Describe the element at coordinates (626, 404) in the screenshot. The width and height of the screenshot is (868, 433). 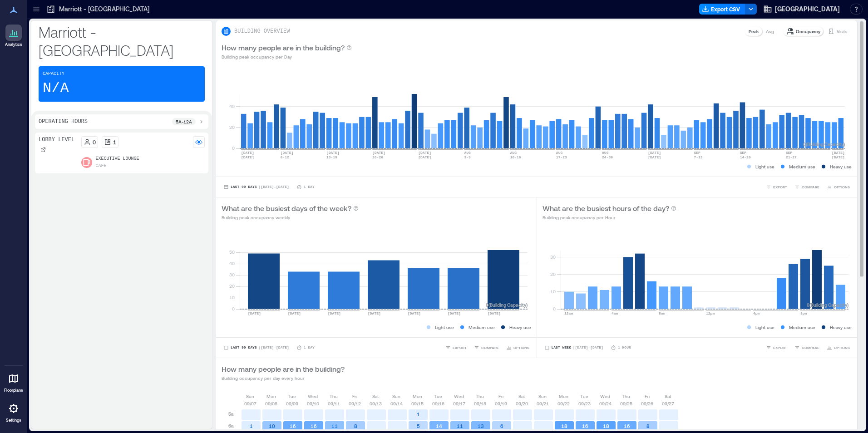
I see `p: 09/25` at that location.